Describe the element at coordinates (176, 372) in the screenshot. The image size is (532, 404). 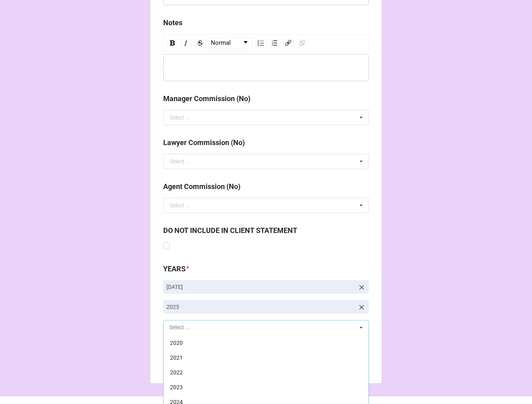
I see `span: 2022` at that location.